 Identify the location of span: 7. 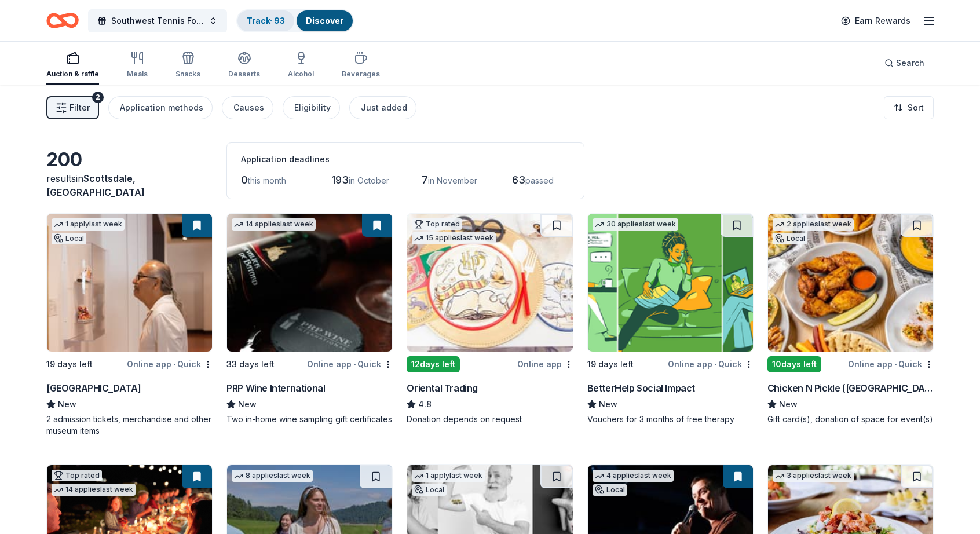
(425, 180).